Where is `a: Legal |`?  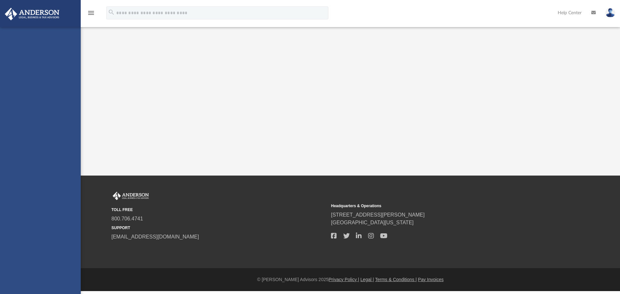 a: Legal | is located at coordinates (367, 280).